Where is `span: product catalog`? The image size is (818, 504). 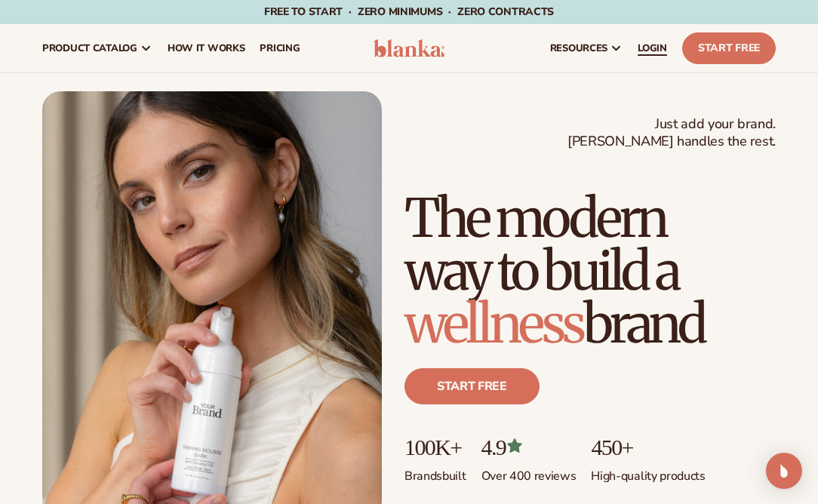 span: product catalog is located at coordinates (90, 48).